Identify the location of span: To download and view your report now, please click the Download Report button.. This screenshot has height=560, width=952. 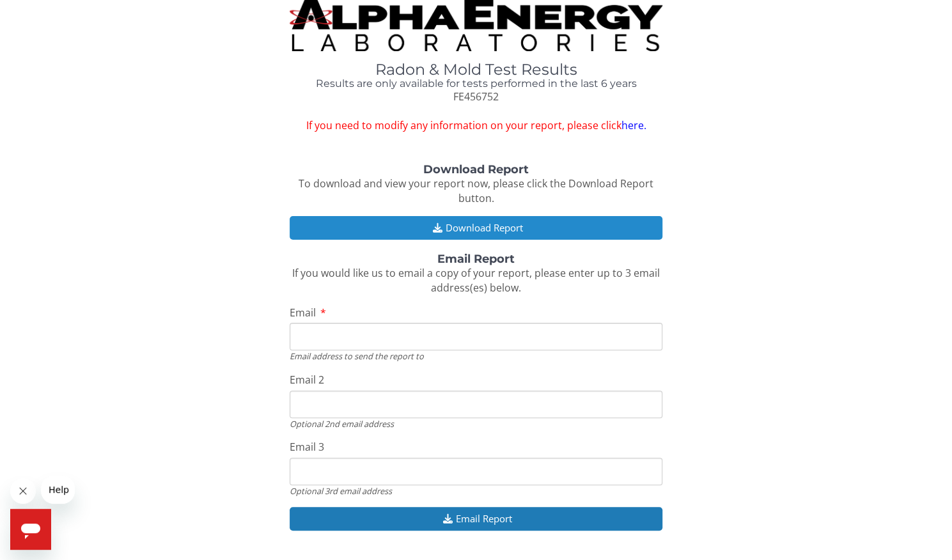
(476, 191).